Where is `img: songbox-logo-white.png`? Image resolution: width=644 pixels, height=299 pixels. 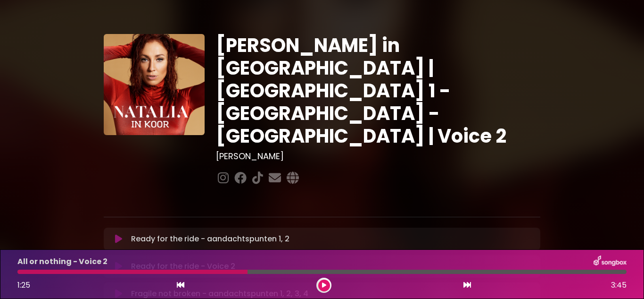 img: songbox-logo-white.png is located at coordinates (610, 261).